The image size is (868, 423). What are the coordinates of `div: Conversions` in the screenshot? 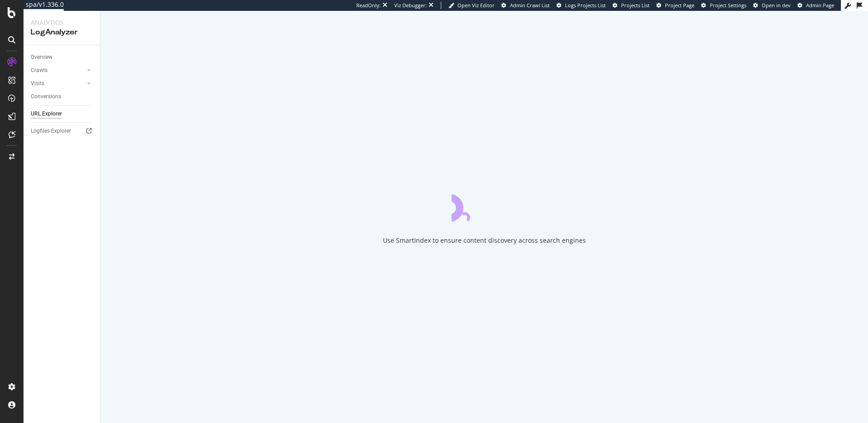 It's located at (46, 97).